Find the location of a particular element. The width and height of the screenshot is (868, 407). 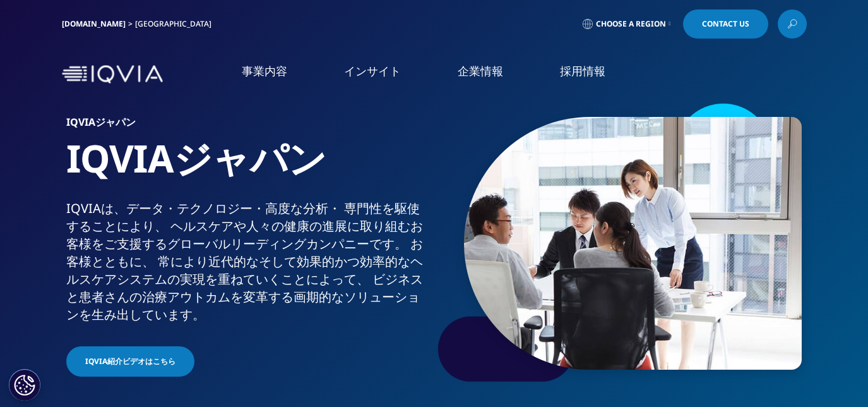

div: IQVIAは、​データ・​テクノロジー・​高度な​分析・​ 専門性を​駆使する​ことに​より、​ ヘルスケアや​人々の​健康の​進展に​取り組む​お客様を​ご支援​する​グローバル​リーディング... is located at coordinates (248, 262).